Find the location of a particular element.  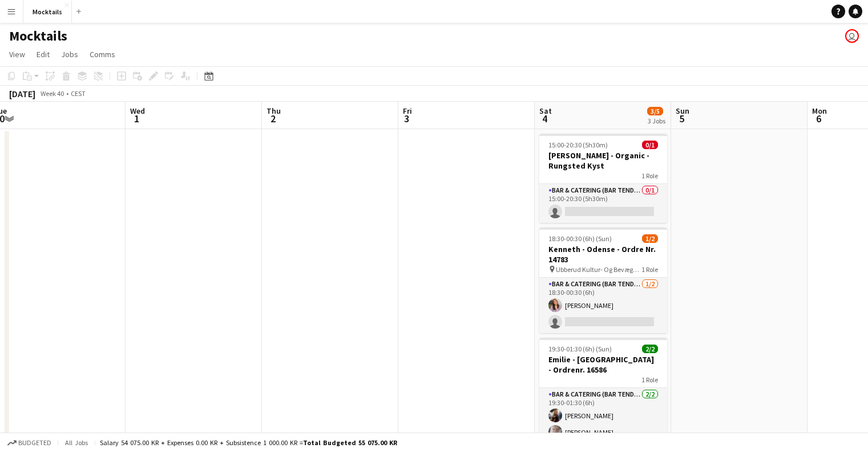

span: Budgeted is located at coordinates (35, 442).